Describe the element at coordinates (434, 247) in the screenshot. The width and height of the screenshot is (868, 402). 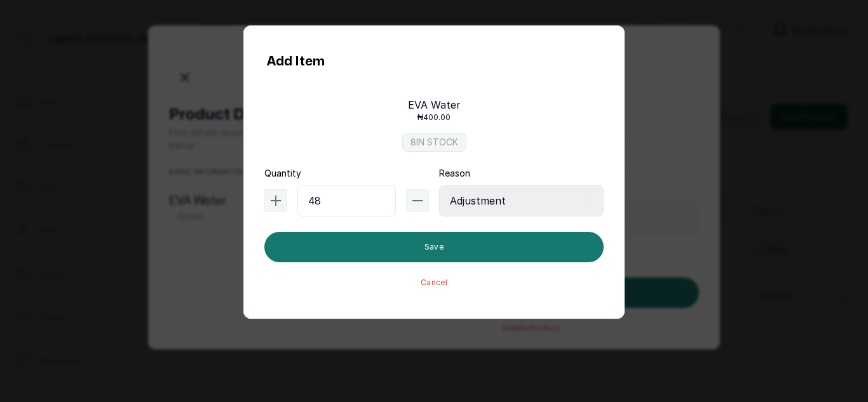
I see `button: Save` at that location.